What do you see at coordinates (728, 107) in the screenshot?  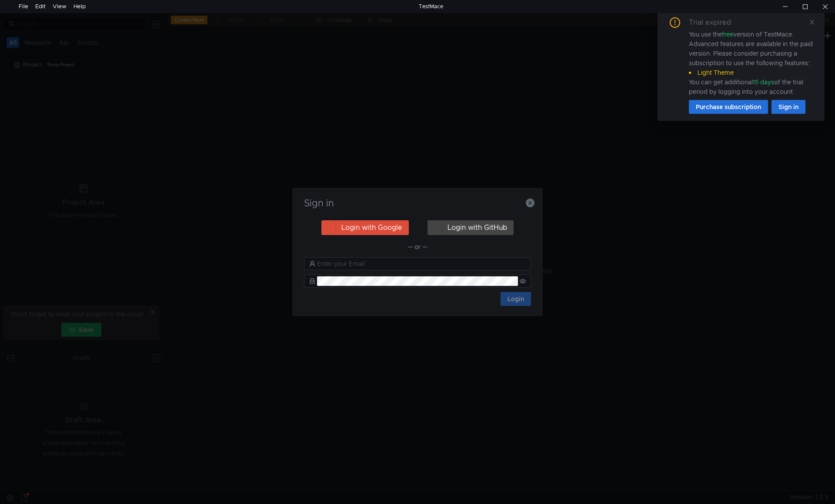 I see `button: Purchase subscription` at bounding box center [728, 107].